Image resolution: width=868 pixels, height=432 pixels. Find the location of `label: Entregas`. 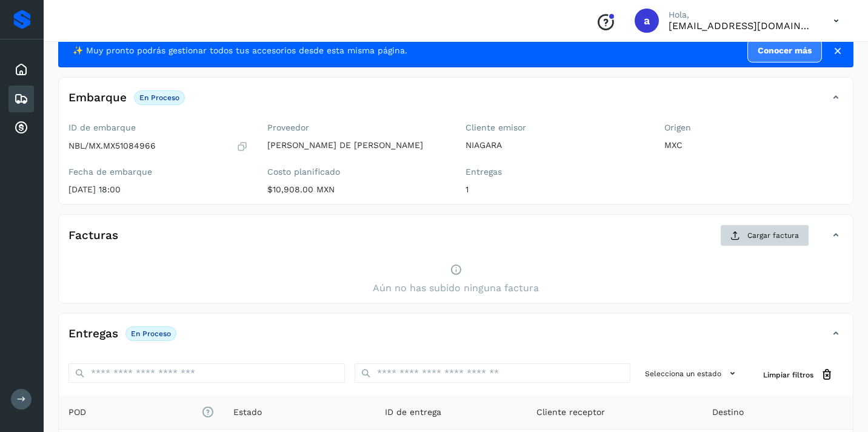

label: Entregas is located at coordinates (555, 172).